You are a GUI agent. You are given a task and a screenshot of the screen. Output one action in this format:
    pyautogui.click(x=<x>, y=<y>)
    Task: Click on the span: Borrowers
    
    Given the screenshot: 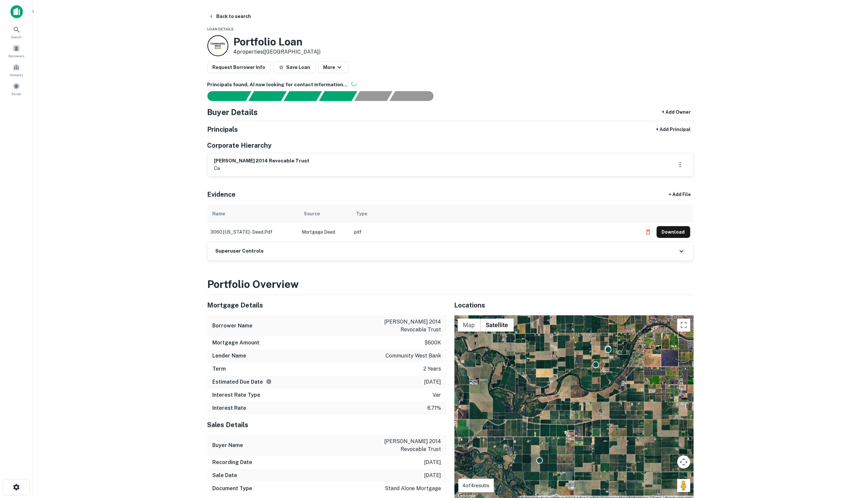 What is the action you would take?
    pyautogui.click(x=17, y=56)
    